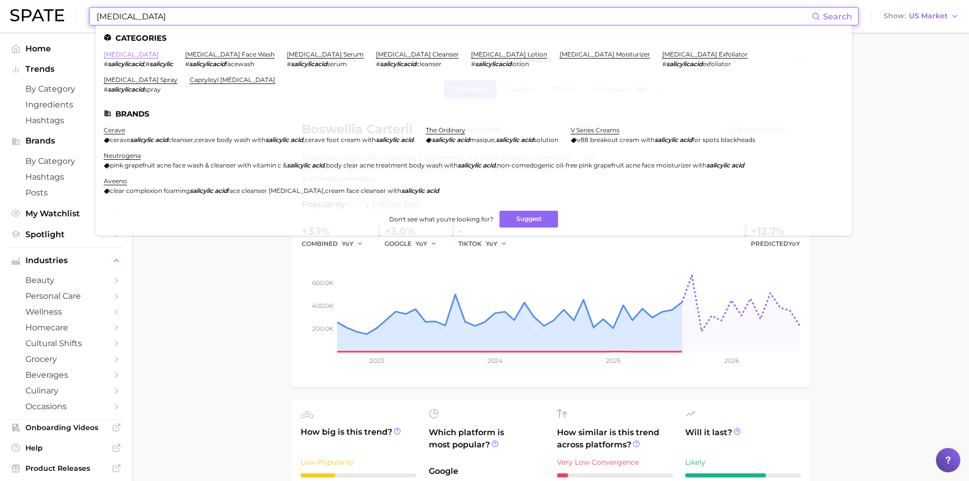 The height and width of the screenshot is (481, 969). What do you see at coordinates (414, 244) in the screenshot?
I see `div: GOOGLE` at bounding box center [414, 244].